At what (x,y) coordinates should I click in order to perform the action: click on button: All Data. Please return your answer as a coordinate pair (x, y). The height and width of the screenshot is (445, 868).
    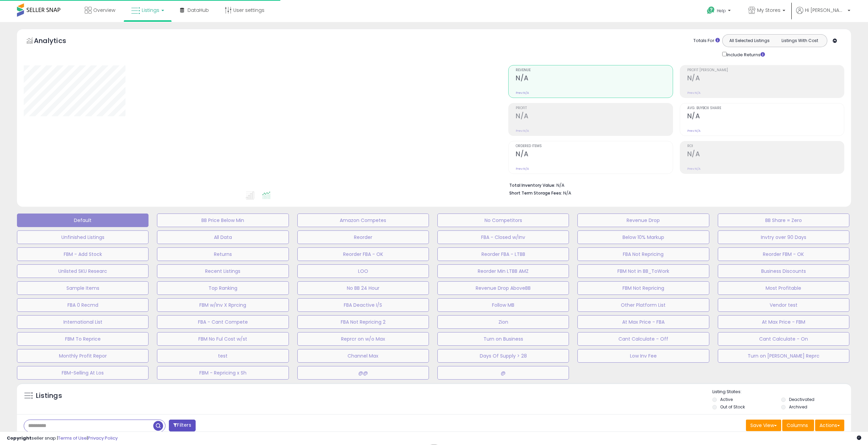
    Looking at the image, I should click on (223, 237).